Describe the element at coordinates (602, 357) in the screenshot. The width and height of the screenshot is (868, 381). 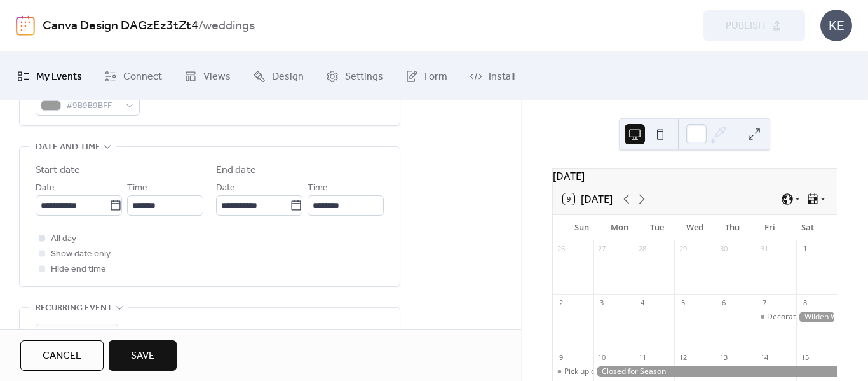
I see `div: 10` at that location.